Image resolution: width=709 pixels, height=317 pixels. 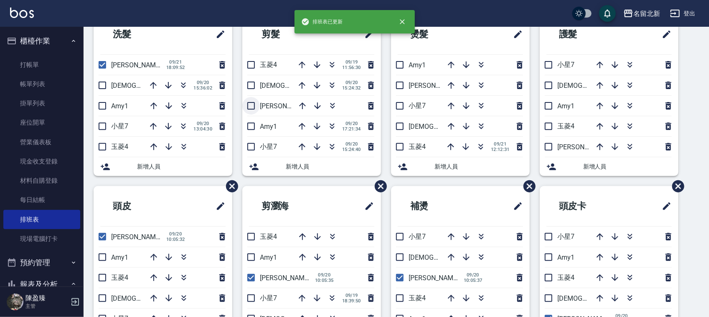 I want to click on div: 名留北新, so click(x=647, y=13).